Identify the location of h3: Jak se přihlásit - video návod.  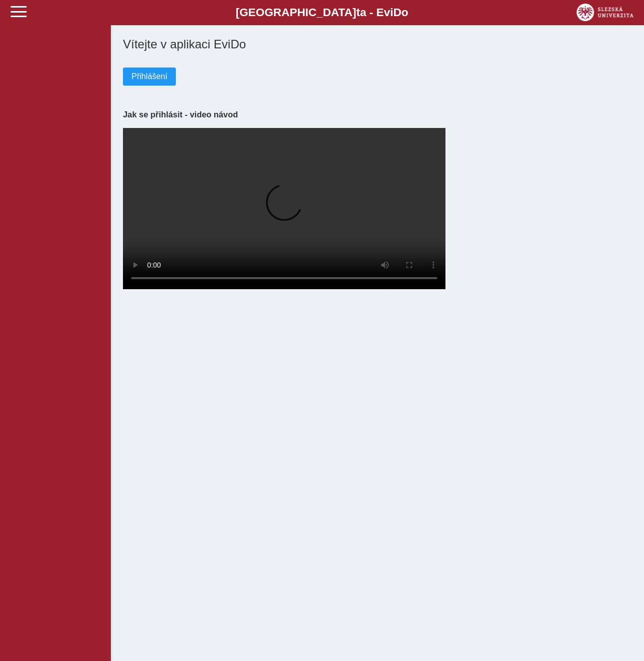
(378, 115).